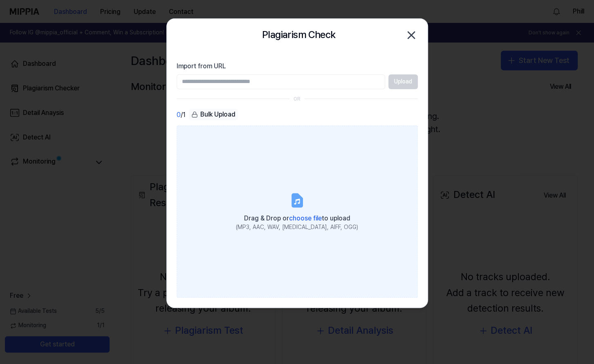 This screenshot has width=594, height=364. I want to click on div: OR, so click(297, 99).